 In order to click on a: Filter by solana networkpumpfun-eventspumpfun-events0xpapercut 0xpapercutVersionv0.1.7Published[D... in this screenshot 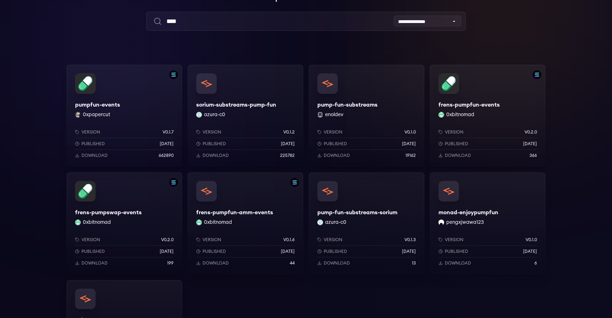, I will do `click(124, 116)`.